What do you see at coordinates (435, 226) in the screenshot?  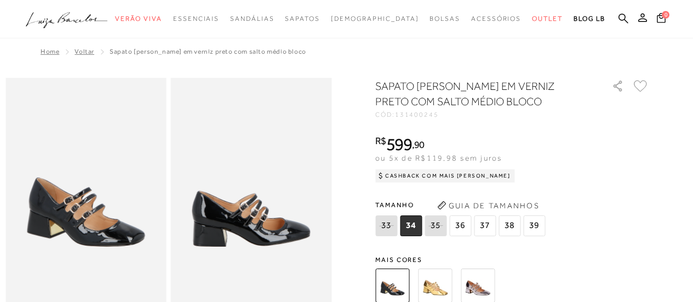 I see `span: 35` at bounding box center [435, 226].